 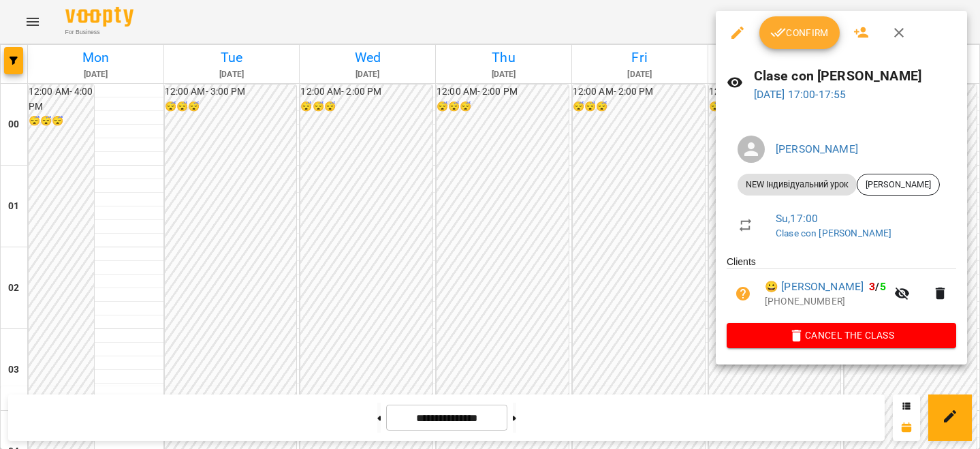 What do you see at coordinates (882, 286) in the screenshot?
I see `span: 5` at bounding box center [882, 286].